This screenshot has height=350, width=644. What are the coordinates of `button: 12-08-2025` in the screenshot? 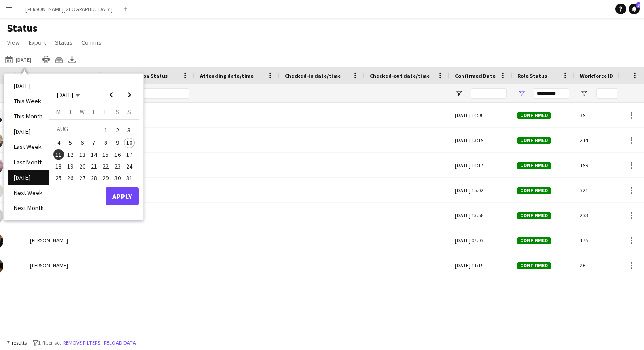 It's located at (70, 155).